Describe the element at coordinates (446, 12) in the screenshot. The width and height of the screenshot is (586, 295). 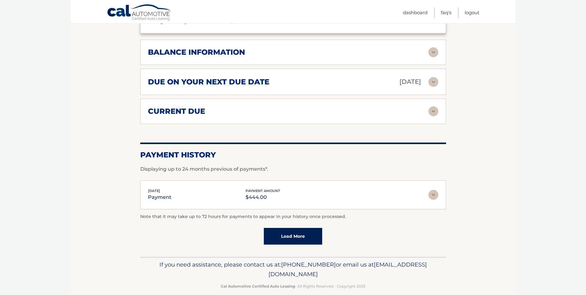
I see `a: FAQ's` at that location.